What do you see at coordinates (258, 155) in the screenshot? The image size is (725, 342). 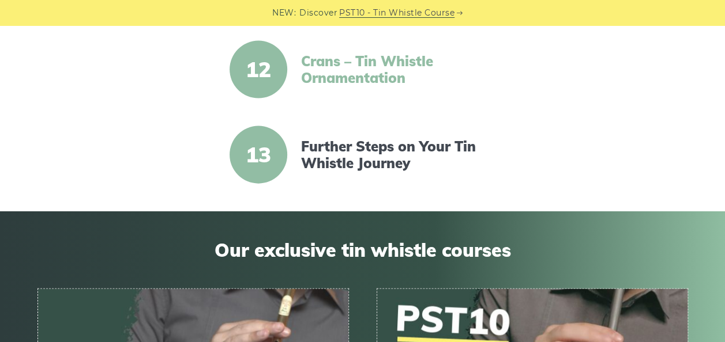 I see `span: 13` at bounding box center [258, 155].